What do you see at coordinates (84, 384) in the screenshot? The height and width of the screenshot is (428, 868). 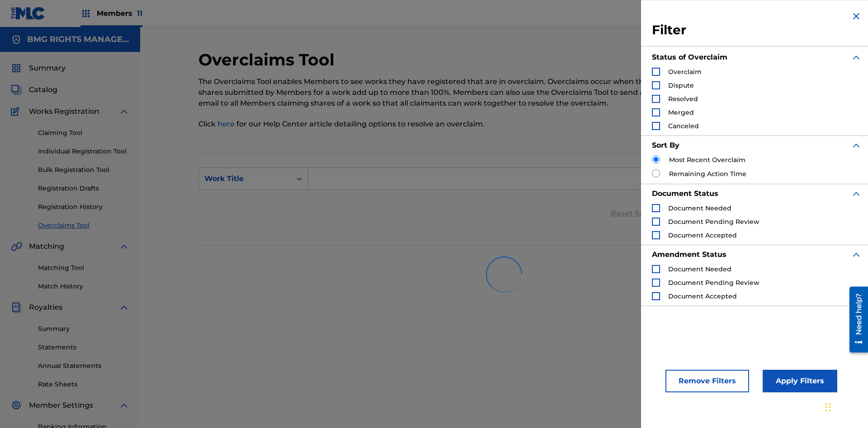 I see `a: Rate Sheets` at bounding box center [84, 384].